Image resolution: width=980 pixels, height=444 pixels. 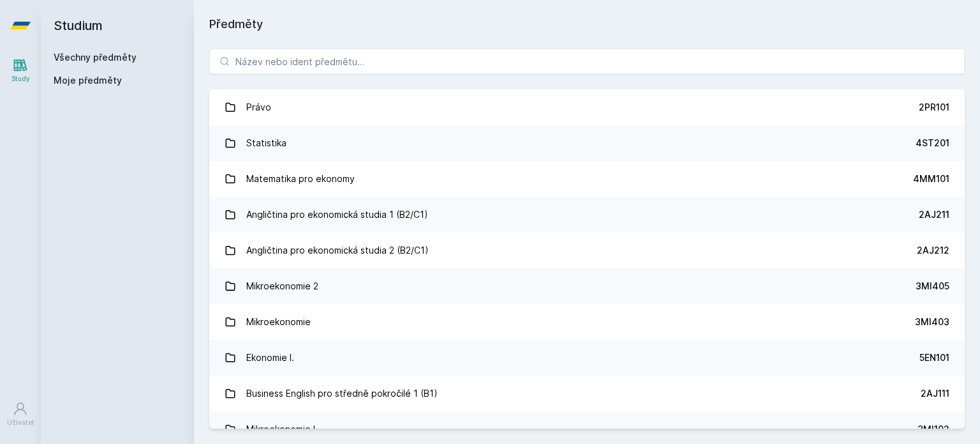 I want to click on a: Matematika pro ekonomy 4MM101, so click(x=587, y=179).